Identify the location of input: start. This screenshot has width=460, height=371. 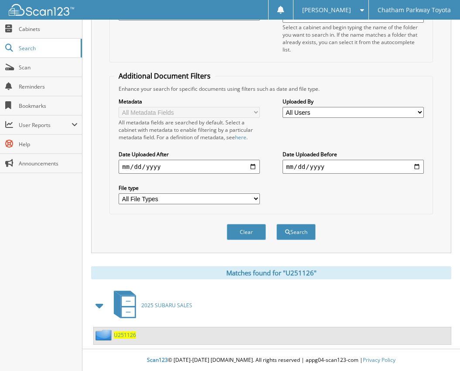
(189, 167).